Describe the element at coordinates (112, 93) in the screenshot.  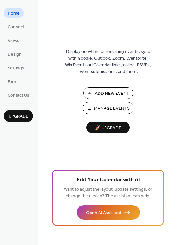
I see `span: Add New Event` at that location.